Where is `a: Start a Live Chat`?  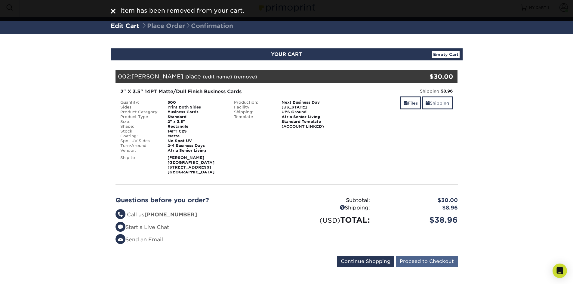
a: Start a Live Chat is located at coordinates (142, 227).